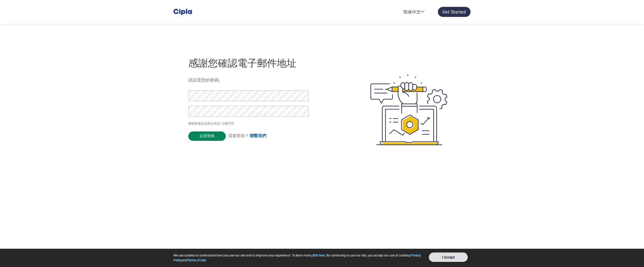 The image size is (644, 267). What do you see at coordinates (409, 110) in the screenshot?
I see `img: create-password` at bounding box center [409, 110].